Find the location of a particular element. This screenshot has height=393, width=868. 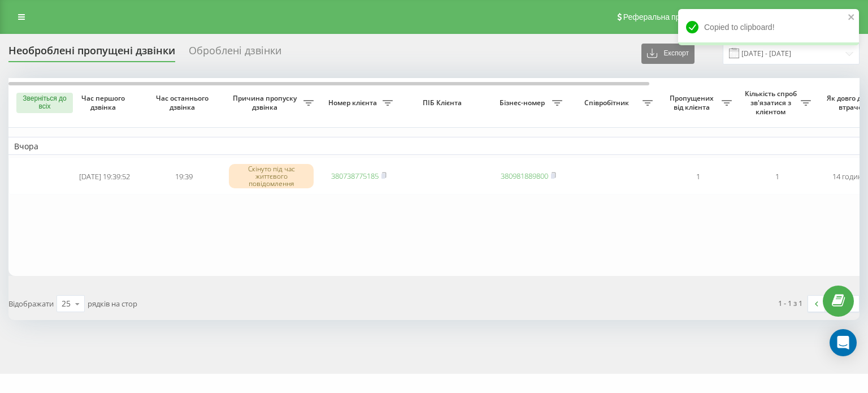

font: Скінуто під час життєвого повідомлення is located at coordinates (272, 176).